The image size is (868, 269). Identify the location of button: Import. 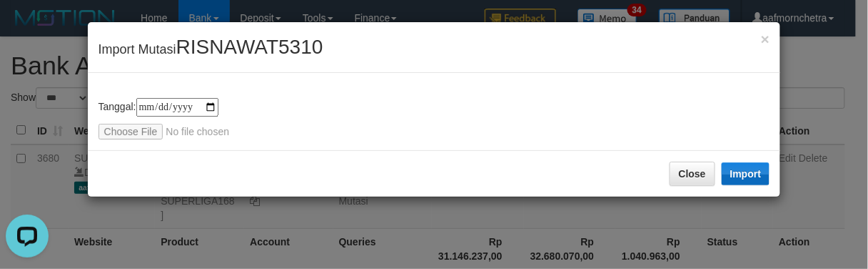
(746, 173).